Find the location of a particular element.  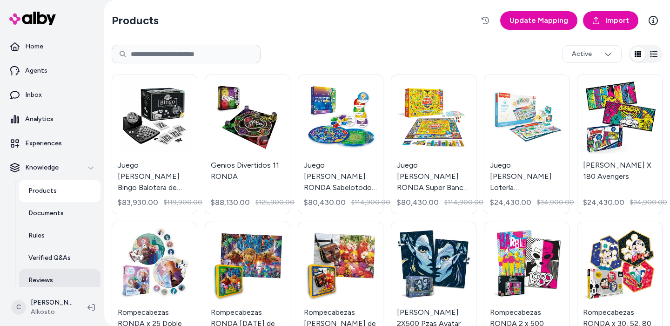

img: alby Logo is located at coordinates (33, 18).